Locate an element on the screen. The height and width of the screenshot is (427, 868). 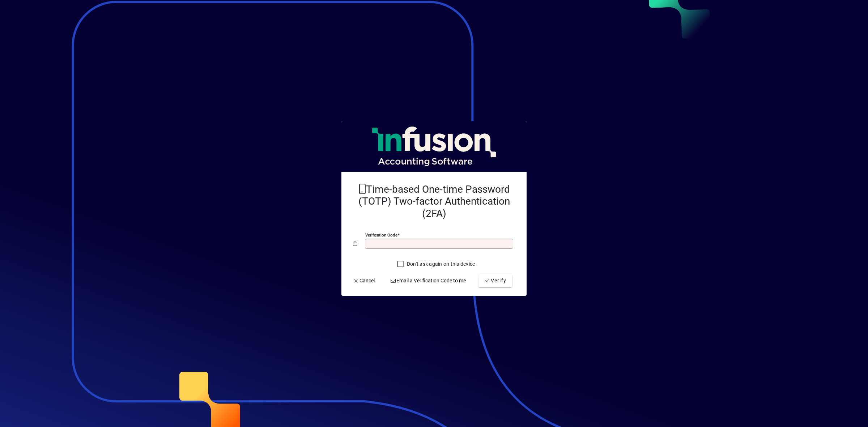
span: Verify is located at coordinates (495, 280).